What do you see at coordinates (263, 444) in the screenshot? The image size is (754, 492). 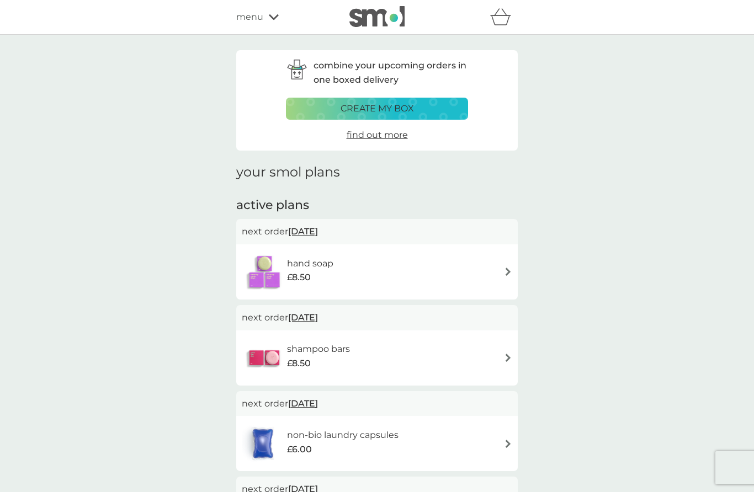 I see `img: non-bio laundry capsules` at bounding box center [263, 444].